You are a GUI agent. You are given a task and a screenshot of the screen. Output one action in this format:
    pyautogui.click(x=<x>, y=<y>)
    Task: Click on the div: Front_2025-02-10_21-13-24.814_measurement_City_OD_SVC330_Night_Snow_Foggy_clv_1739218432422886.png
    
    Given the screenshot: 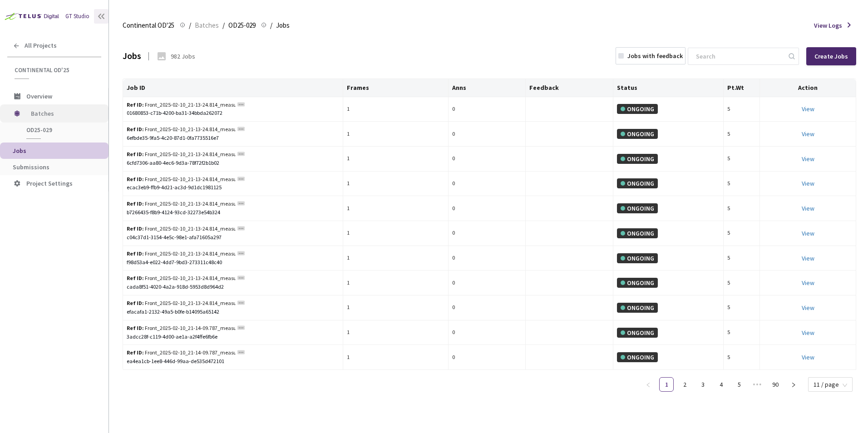 What is the action you would take?
    pyautogui.click(x=181, y=278)
    